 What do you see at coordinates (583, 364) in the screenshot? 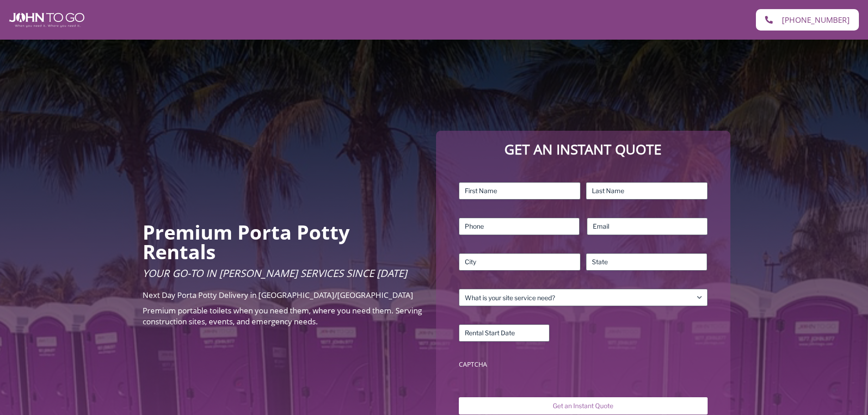
I see `label: CAPTCHA` at bounding box center [583, 364].